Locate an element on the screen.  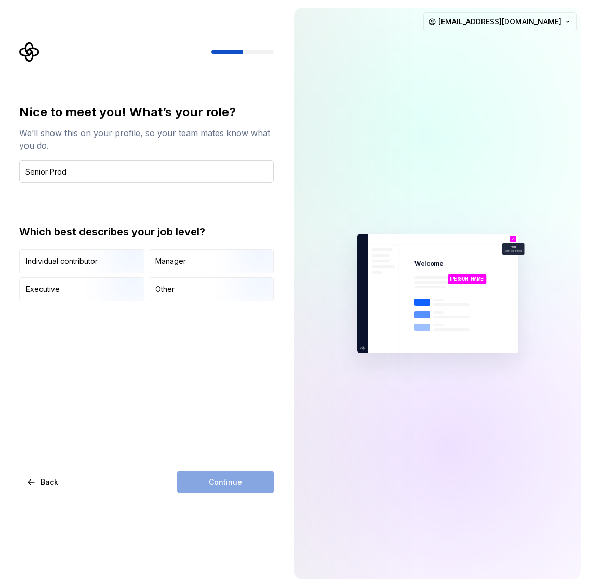
div: Individual contributor is located at coordinates (62, 261).